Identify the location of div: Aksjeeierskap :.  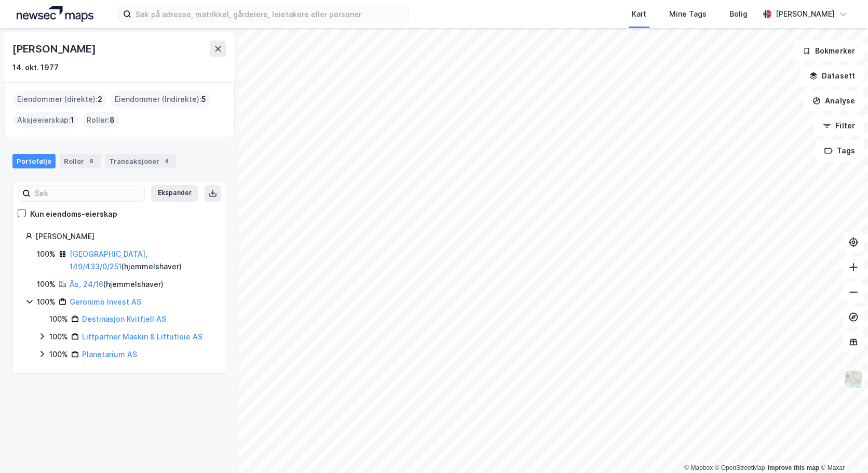
(46, 120).